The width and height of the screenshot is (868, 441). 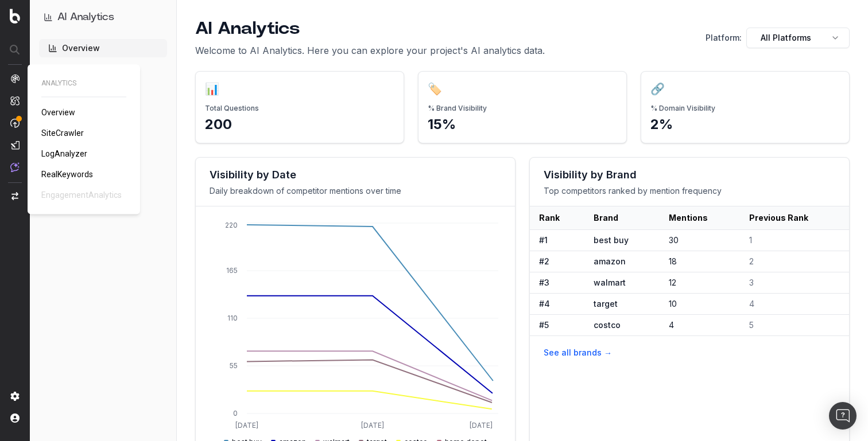 What do you see at coordinates (610, 261) in the screenshot?
I see `span: amazon` at bounding box center [610, 261].